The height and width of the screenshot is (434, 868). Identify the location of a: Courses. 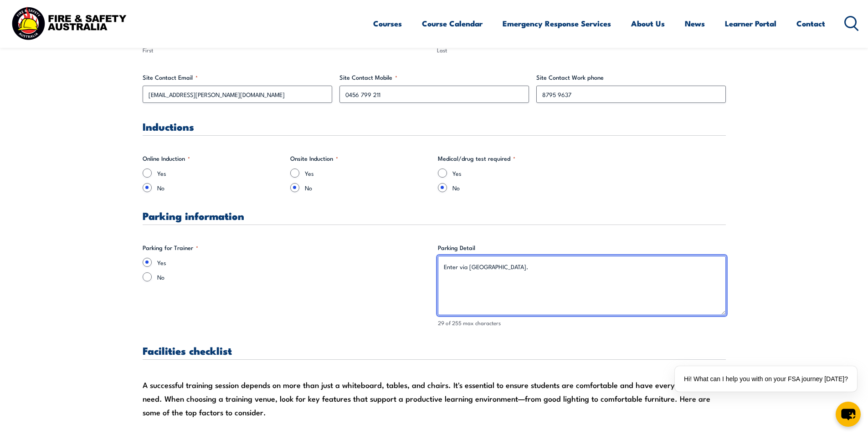
(387, 23).